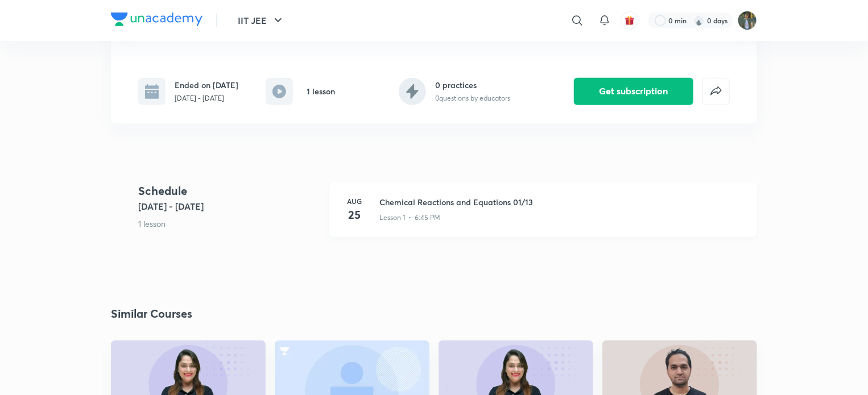 The height and width of the screenshot is (395, 868). What do you see at coordinates (157, 21) in the screenshot?
I see `a: Company Logo` at bounding box center [157, 21].